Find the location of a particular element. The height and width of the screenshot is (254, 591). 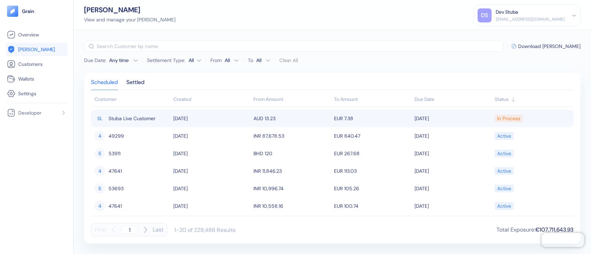

span: 53911 is located at coordinates (115, 153).